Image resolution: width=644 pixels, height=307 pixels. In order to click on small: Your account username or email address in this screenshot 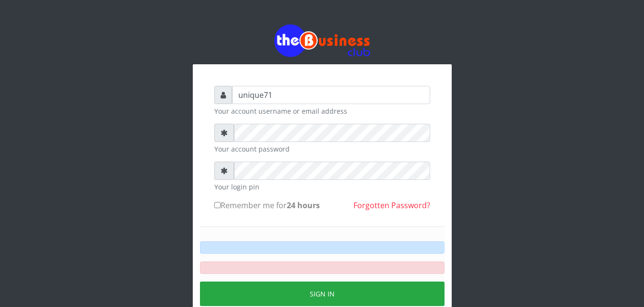, I will do `click(322, 111)`.